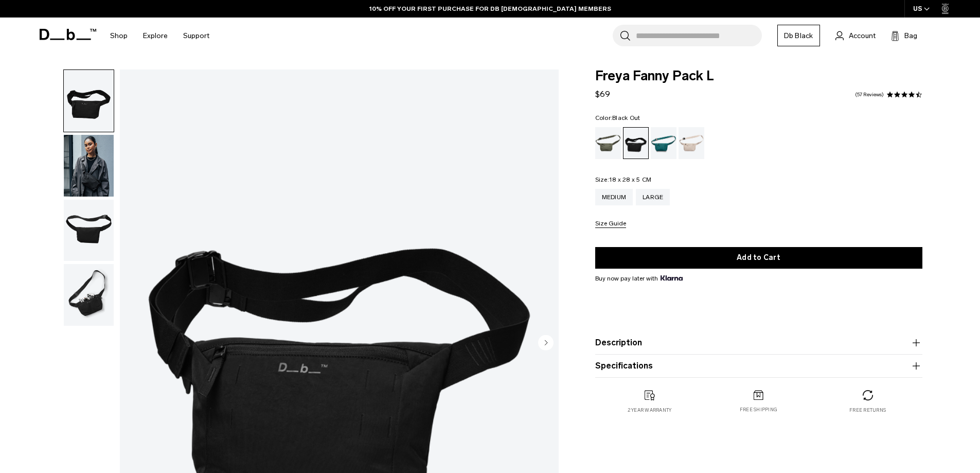 The image size is (980, 473). Describe the element at coordinates (758, 409) in the screenshot. I see `p: Free shipping` at that location.